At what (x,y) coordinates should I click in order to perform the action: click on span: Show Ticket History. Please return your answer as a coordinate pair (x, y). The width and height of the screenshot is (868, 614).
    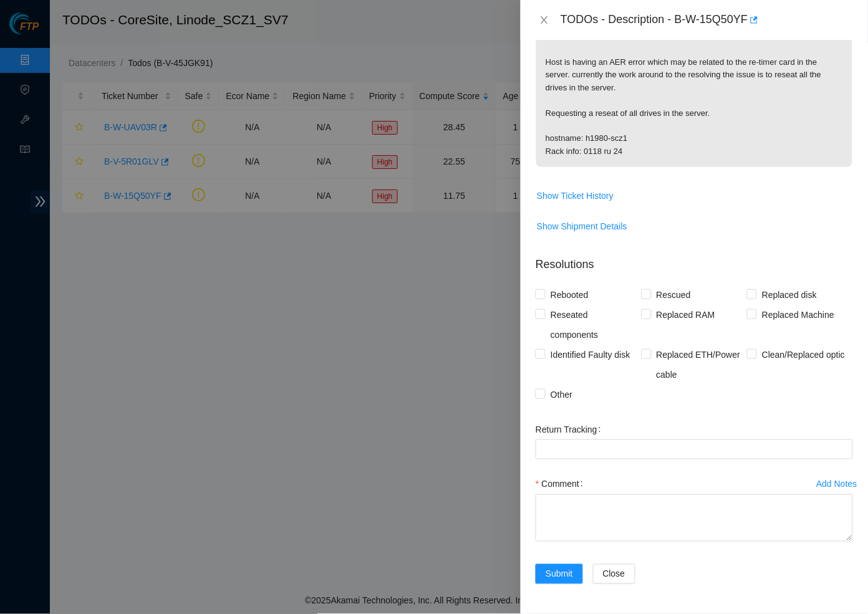
    Looking at the image, I should click on (575, 196).